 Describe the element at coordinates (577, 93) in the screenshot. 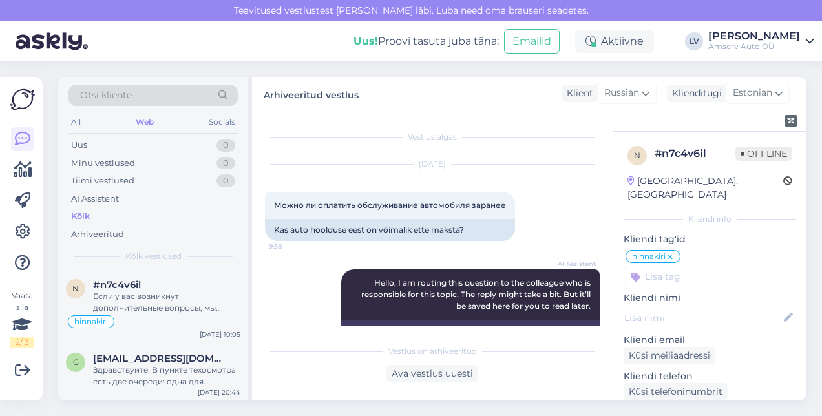

I see `div: Klient` at that location.